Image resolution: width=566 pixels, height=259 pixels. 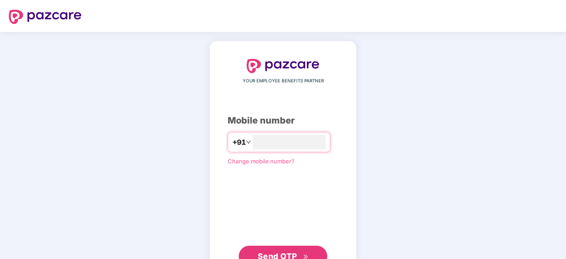 I want to click on div: Mobile number, so click(x=283, y=121).